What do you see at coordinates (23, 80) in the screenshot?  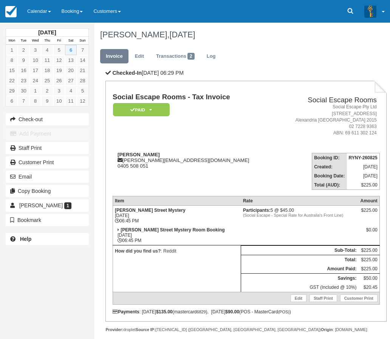 I see `a: 23` at bounding box center [23, 80].